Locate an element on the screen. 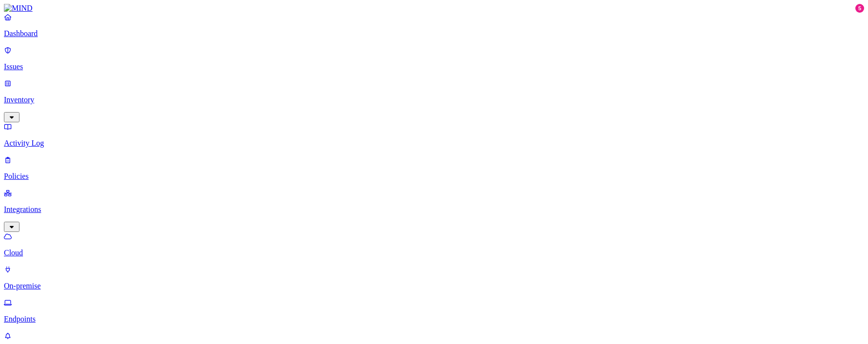 The height and width of the screenshot is (344, 868). div: 5 is located at coordinates (860, 8).